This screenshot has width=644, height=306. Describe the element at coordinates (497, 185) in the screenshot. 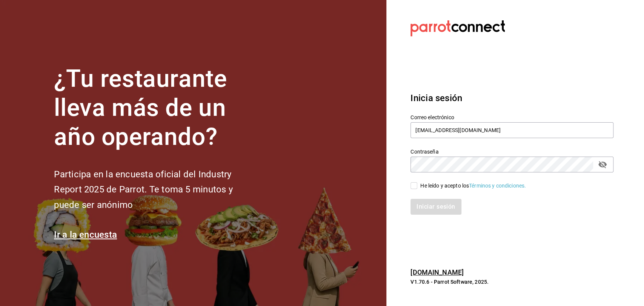

I see `a: Términos y condiciones.` at that location.